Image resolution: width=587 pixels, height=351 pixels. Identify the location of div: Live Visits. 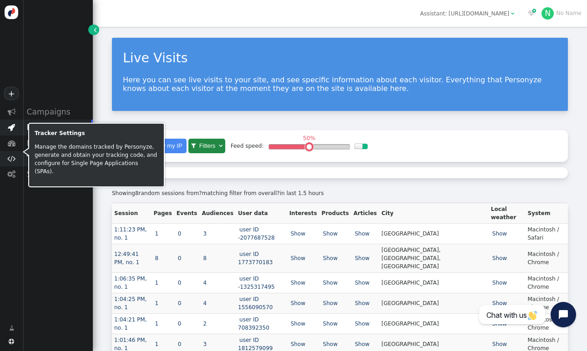
(340, 58).